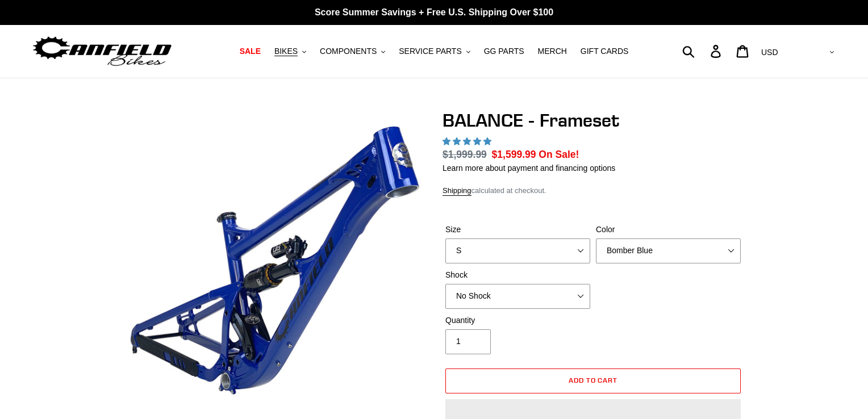 This screenshot has height=419, width=868. What do you see at coordinates (593, 381) in the screenshot?
I see `button: Add to cart` at bounding box center [593, 381].